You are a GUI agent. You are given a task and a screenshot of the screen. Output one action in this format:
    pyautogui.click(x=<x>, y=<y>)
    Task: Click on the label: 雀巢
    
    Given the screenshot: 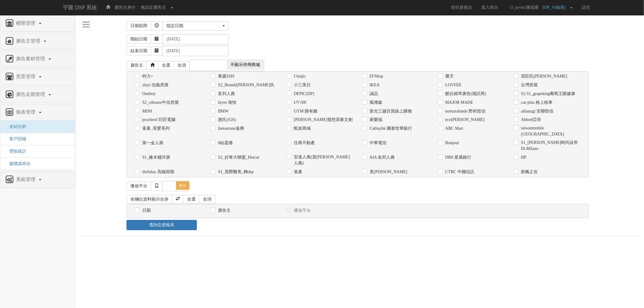 What is the action you would take?
    pyautogui.click(x=297, y=172)
    